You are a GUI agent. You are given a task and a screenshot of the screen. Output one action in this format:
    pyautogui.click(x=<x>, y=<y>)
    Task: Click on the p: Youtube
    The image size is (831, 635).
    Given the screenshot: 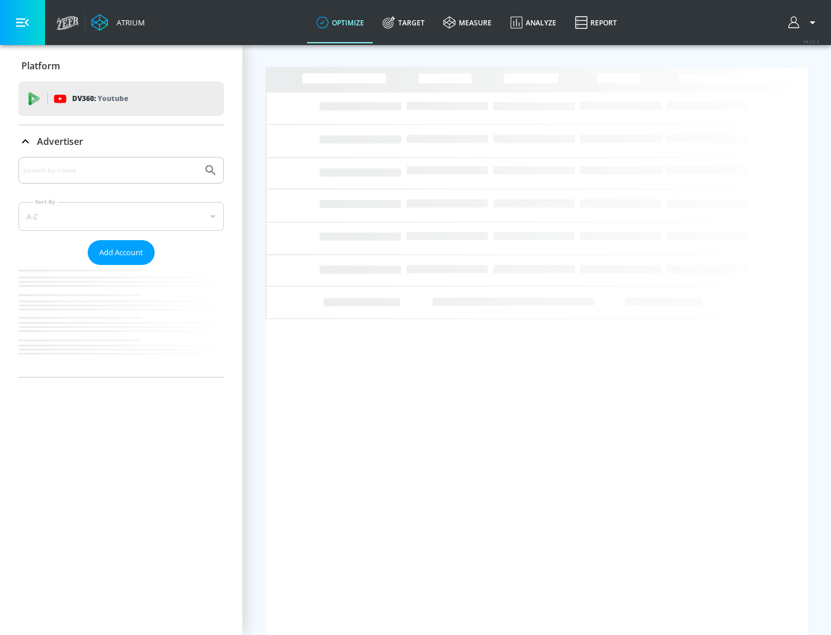 What is the action you would take?
    pyautogui.click(x=113, y=98)
    